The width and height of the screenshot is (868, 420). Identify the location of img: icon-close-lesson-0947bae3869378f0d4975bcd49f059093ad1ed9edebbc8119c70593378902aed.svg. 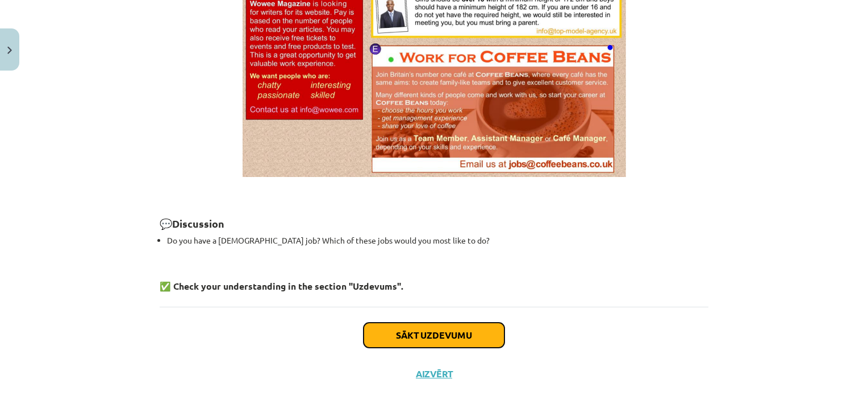
(10, 50).